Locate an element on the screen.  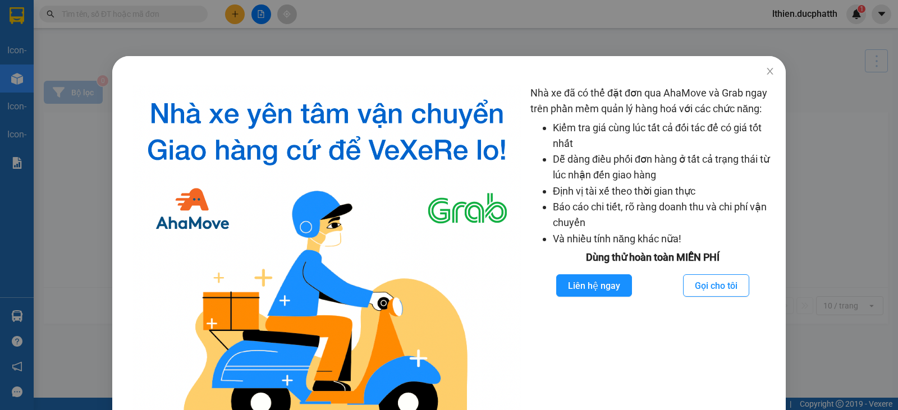
button: Gọi cho tôi is located at coordinates (716, 286).